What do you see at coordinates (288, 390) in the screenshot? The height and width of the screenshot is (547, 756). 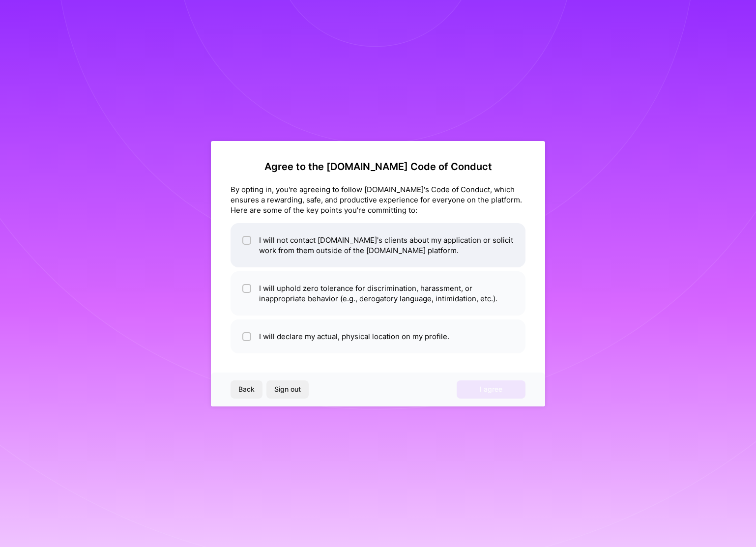 I see `span: Sign out` at bounding box center [288, 390].